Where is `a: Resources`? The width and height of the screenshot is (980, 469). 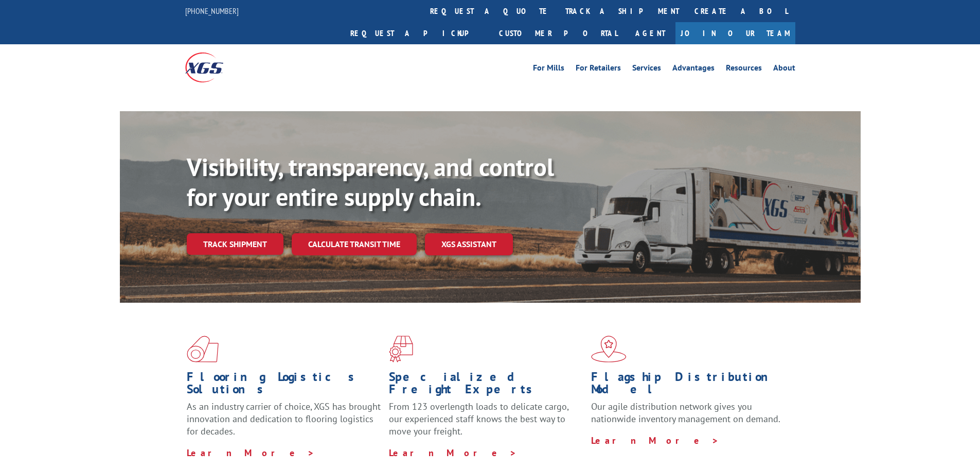
a: Resources is located at coordinates (744, 70).